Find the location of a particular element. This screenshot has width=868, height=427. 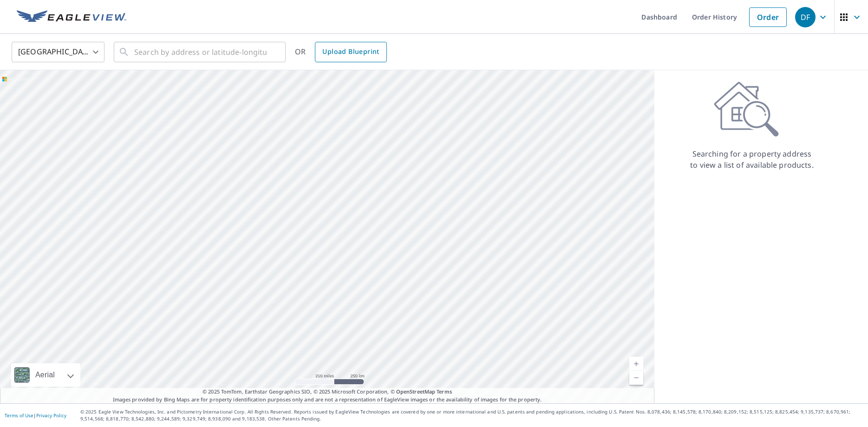

p: Searching for a property address to view a list of available products. is located at coordinates (752, 159).